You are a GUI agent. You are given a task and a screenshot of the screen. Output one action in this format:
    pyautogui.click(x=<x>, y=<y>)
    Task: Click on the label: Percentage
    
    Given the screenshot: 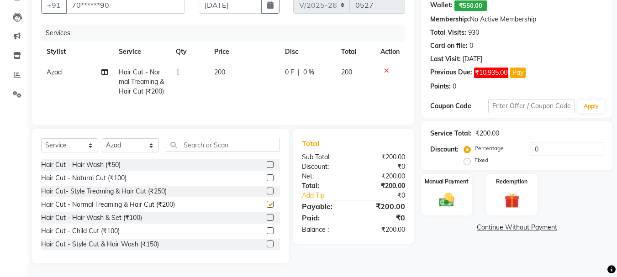 What is the action you would take?
    pyautogui.click(x=489, y=148)
    